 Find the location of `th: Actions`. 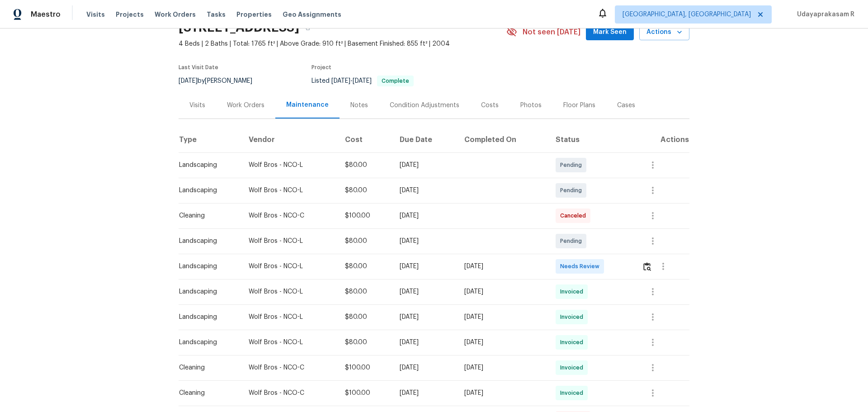

th: Actions is located at coordinates (662, 140).